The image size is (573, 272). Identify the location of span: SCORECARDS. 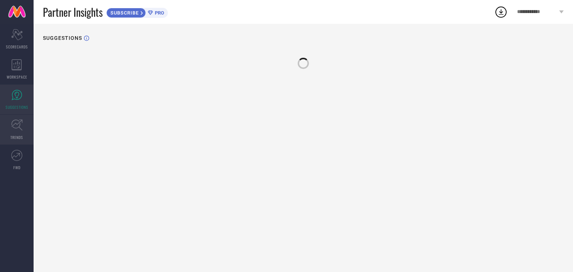
(17, 47).